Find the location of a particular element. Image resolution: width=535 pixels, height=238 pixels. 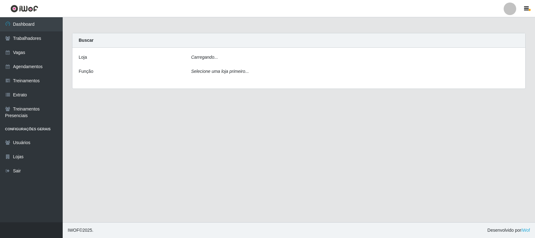

img: CoreUI Logo is located at coordinates (24, 8).